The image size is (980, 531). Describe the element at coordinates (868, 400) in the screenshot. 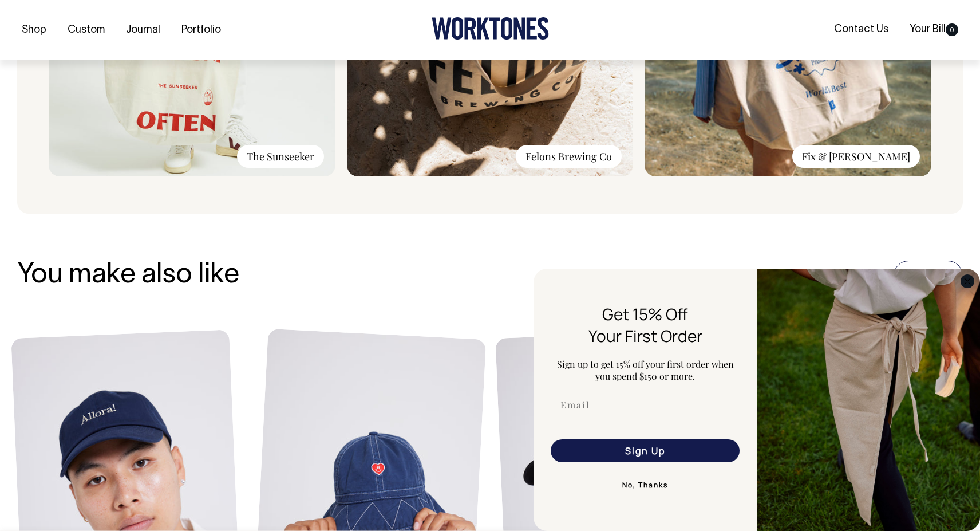

I see `img: 5e34ad8f-4f05-4173-92a8-ea475ee49ac9.jpeg` at that location.